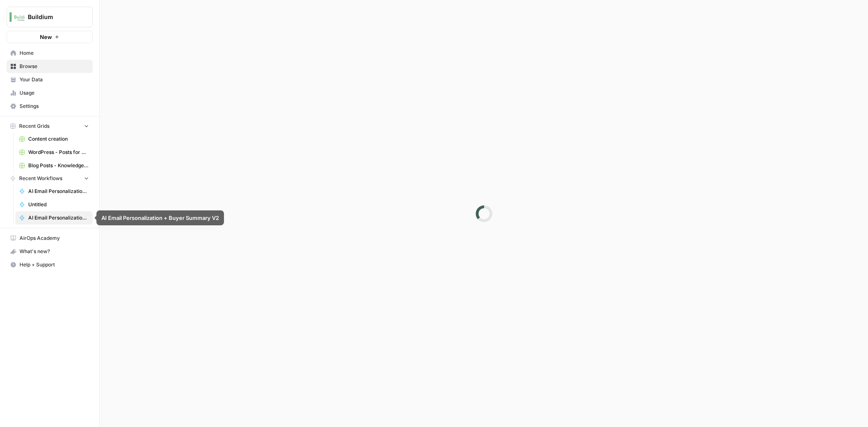 This screenshot has width=868, height=427. Describe the element at coordinates (49, 66) in the screenshot. I see `a: Browse` at that location.